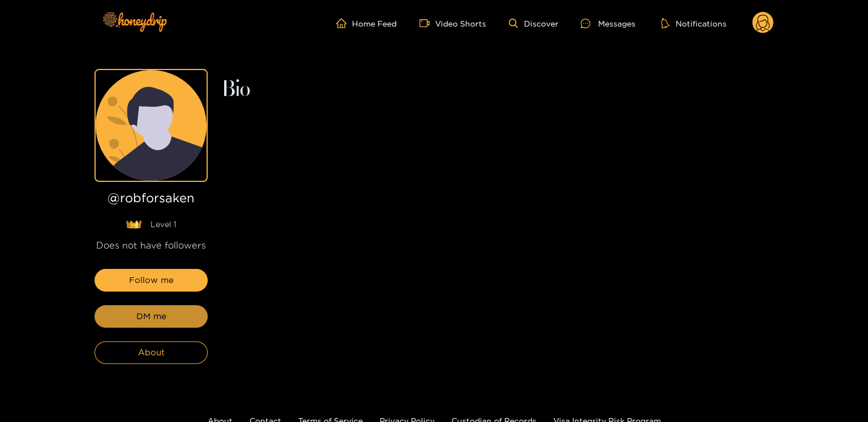 This screenshot has height=422, width=868. What do you see at coordinates (366, 23) in the screenshot?
I see `a: Home Feed` at bounding box center [366, 23].